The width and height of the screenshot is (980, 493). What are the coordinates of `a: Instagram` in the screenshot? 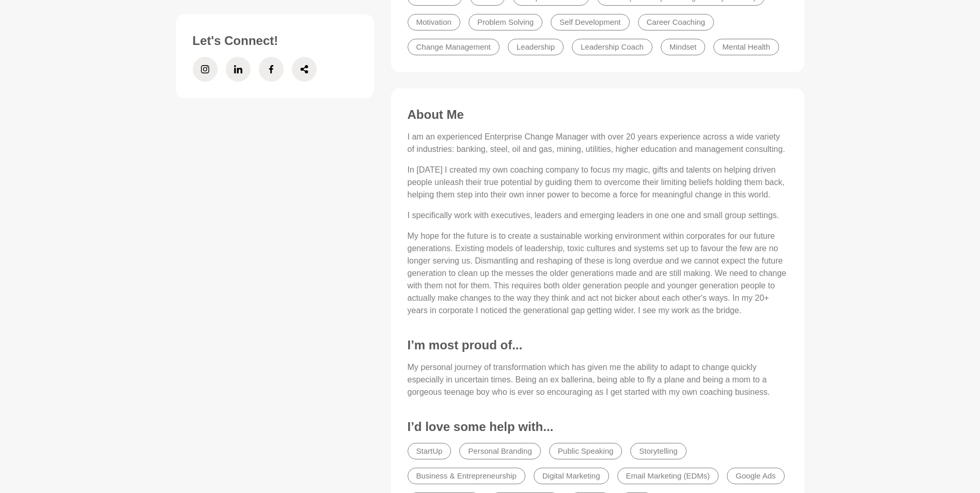 It's located at (205, 70).